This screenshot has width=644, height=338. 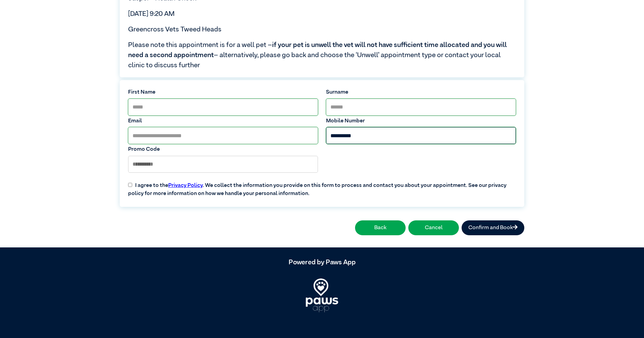 What do you see at coordinates (186, 186) in the screenshot?
I see `a: Privacy Policy` at bounding box center [186, 186].